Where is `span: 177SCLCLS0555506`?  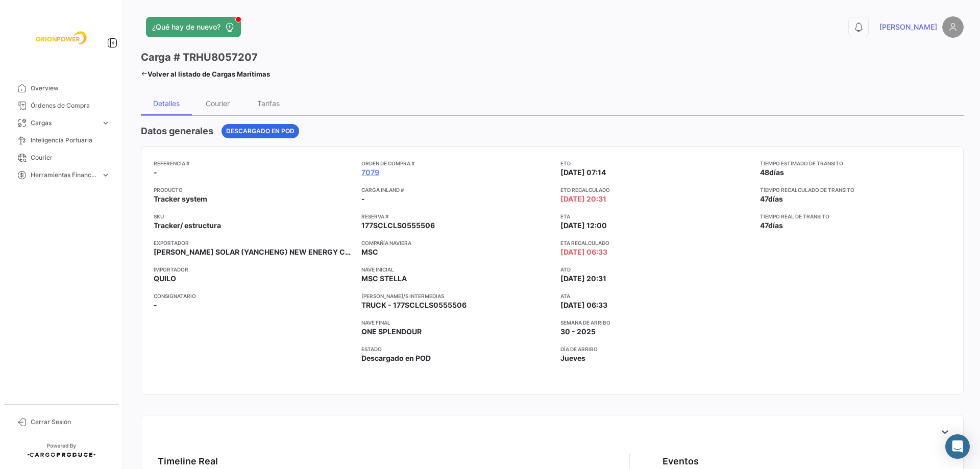 span: 177SCLCLS0555506 is located at coordinates (398, 225).